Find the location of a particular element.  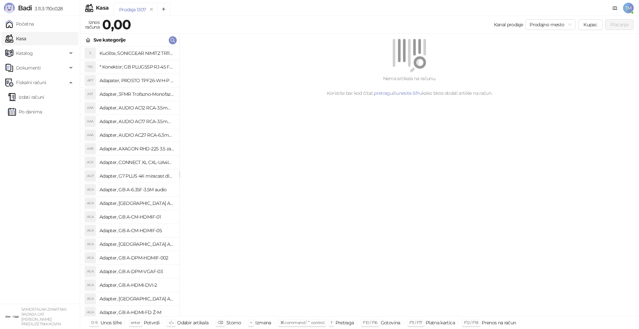

button: Add tab is located at coordinates (164, 9).